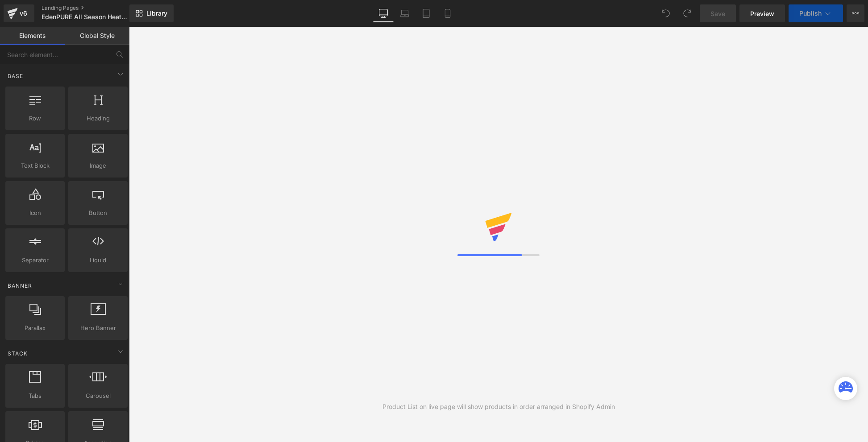 Image resolution: width=868 pixels, height=442 pixels. I want to click on span: Base, so click(15, 76).